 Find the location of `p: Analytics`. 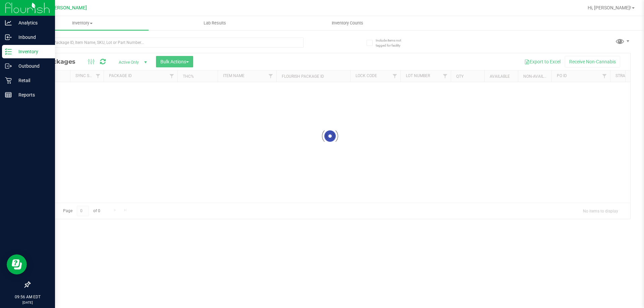

p: Analytics is located at coordinates (32, 23).